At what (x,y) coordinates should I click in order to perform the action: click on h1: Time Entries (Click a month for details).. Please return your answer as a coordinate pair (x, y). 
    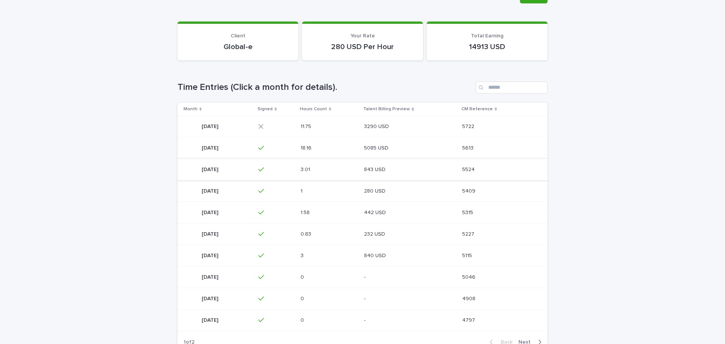
    Looking at the image, I should click on (325, 87).